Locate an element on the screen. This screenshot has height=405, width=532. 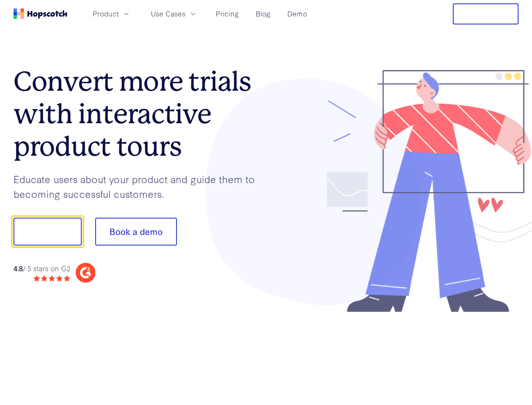
button: Product is located at coordinates (112, 14).